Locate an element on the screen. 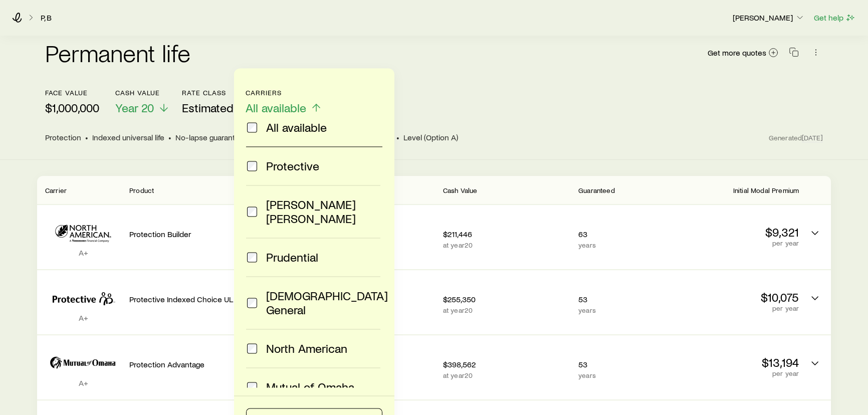 This screenshot has width=868, height=415. span: Estimated is located at coordinates (208, 108).